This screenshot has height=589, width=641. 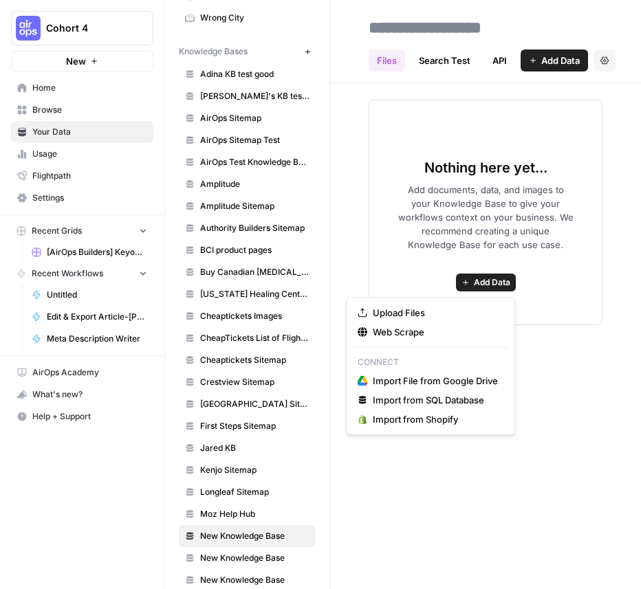 I want to click on div: Add Data, so click(x=430, y=366).